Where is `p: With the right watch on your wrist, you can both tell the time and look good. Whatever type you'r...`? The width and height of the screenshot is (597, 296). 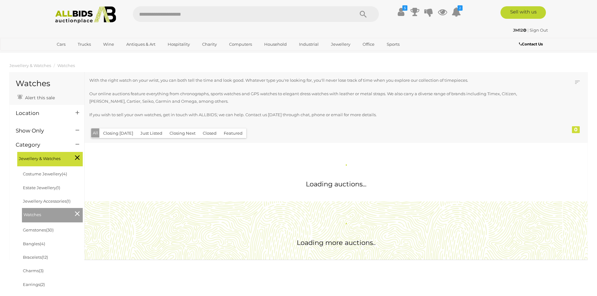 p: With the right watch on your wrist, you can both tell the time and look good. Whatever type you'r... is located at coordinates (313, 80).